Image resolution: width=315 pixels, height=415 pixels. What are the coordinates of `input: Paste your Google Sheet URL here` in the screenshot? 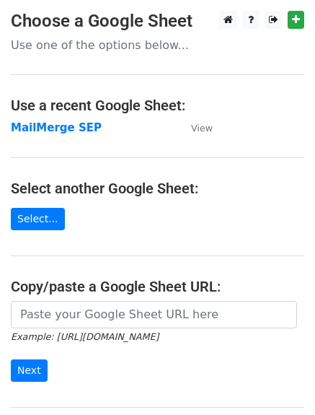 It's located at (154, 314).